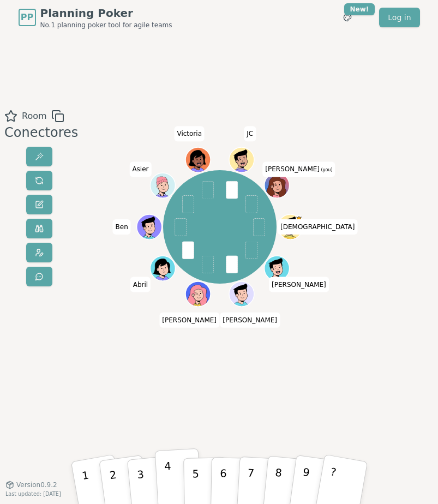  Describe the element at coordinates (39, 205) in the screenshot. I see `button: Change name` at that location.